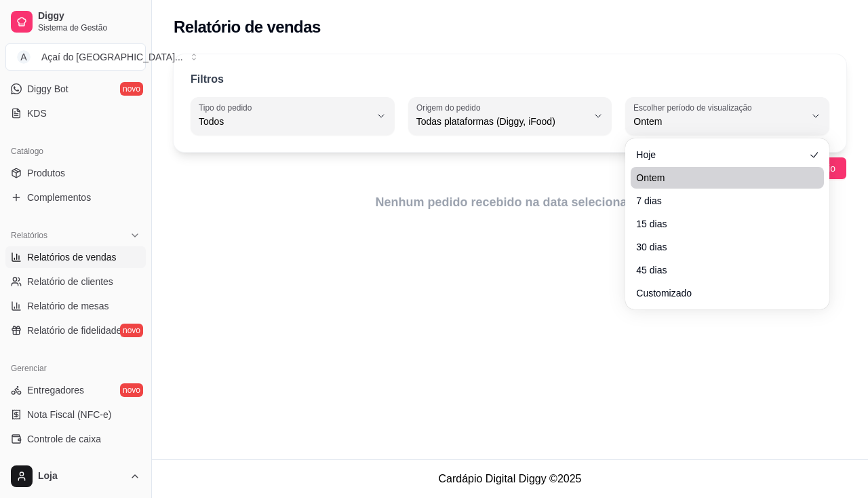 This screenshot has width=868, height=498. I want to click on button: Select a team, so click(75, 57).